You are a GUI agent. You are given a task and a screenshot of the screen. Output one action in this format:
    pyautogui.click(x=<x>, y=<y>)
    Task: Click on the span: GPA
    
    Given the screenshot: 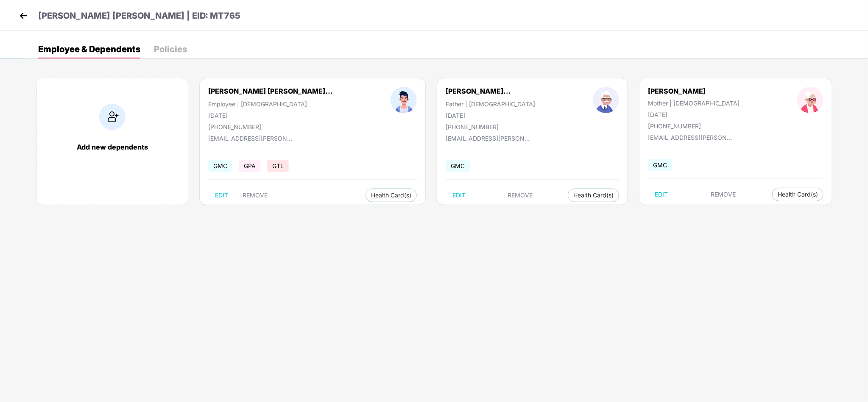 What is the action you would take?
    pyautogui.click(x=249, y=165)
    